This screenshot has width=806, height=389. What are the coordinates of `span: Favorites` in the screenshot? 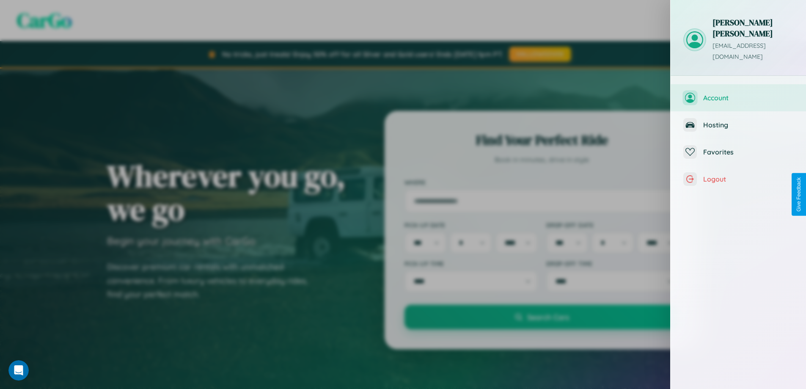 It's located at (748, 152).